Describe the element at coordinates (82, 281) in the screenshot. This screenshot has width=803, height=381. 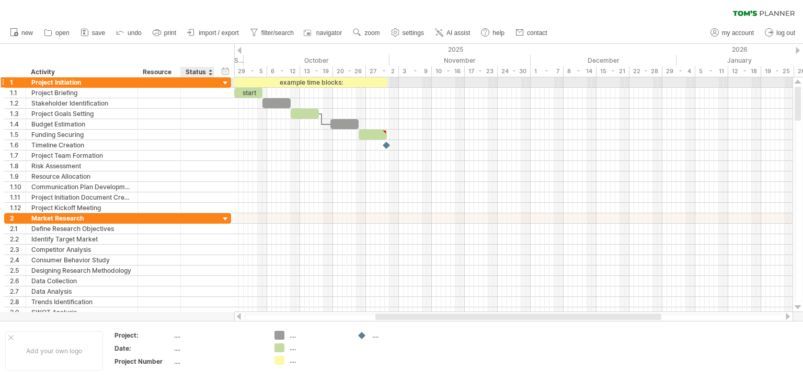
I see `div: Data Collection` at that location.